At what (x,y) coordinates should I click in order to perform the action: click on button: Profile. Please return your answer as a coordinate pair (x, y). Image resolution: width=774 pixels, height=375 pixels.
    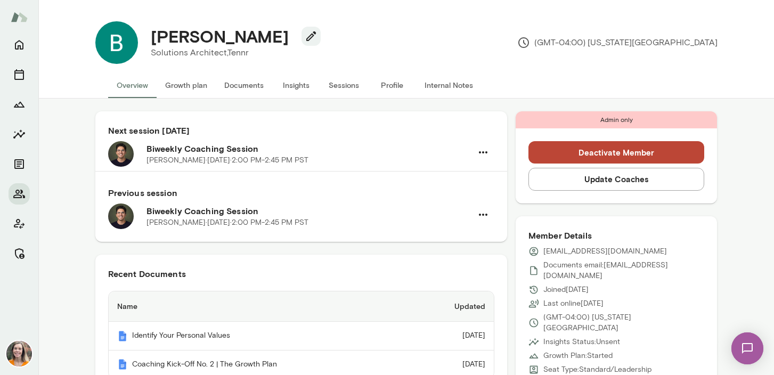
    Looking at the image, I should click on (392, 85).